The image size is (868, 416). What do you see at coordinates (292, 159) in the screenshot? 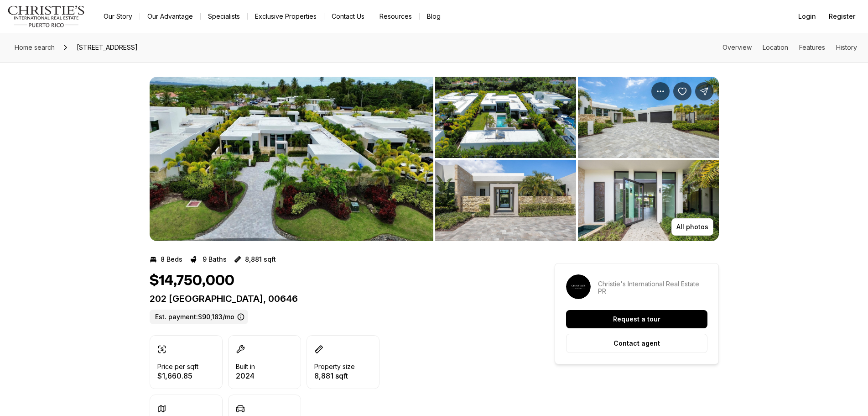
I see `li: 1 of 25` at bounding box center [292, 159].